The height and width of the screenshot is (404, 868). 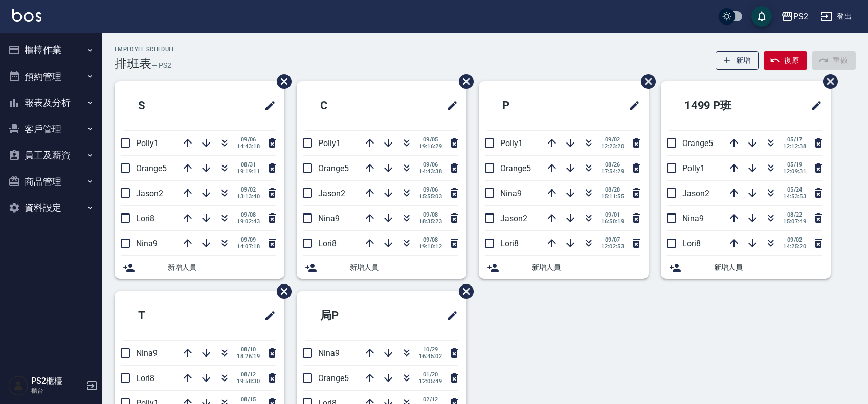 I want to click on h2: 1499 P班, so click(x=722, y=106).